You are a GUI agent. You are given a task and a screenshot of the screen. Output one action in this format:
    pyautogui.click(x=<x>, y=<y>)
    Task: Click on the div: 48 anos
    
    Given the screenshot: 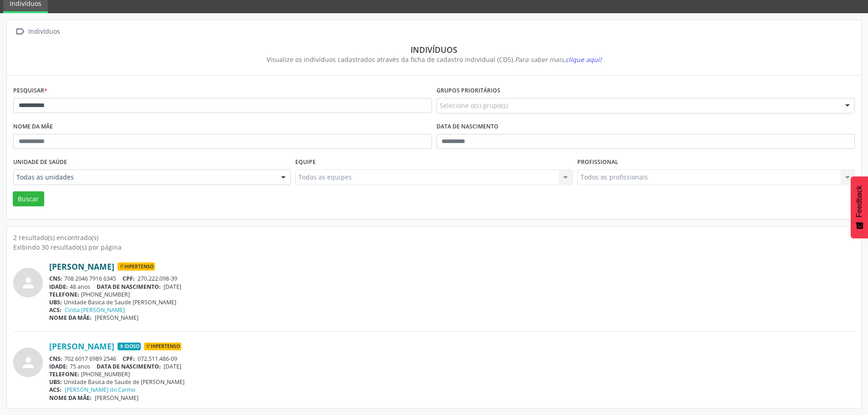 What is the action you would take?
    pyautogui.click(x=452, y=286)
    